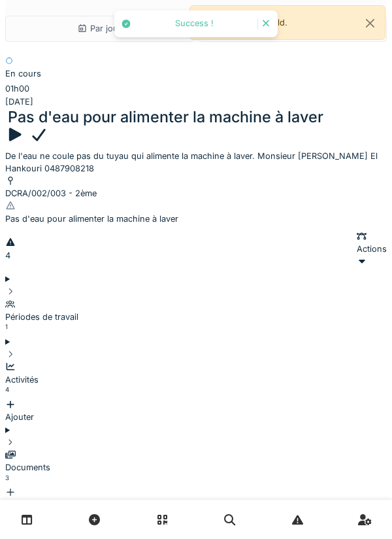  Describe the element at coordinates (196, 304) in the screenshot. I see `summary: Périodes de travail1` at that location.